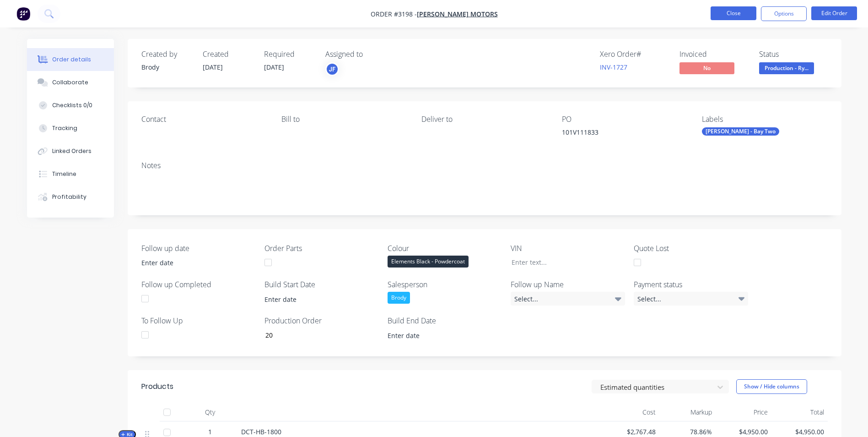 This screenshot has width=868, height=437. Describe the element at coordinates (262, 432) in the screenshot. I see `span: DCT-HB-1800` at that location.